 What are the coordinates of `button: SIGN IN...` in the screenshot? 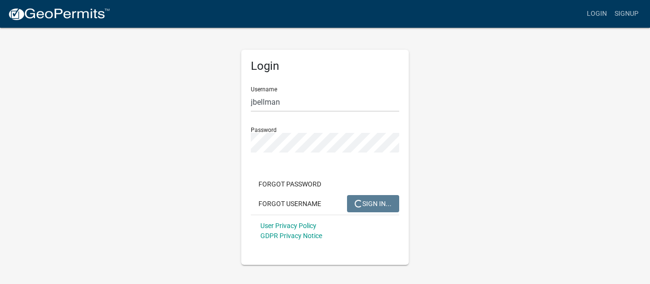 It's located at (373, 204).